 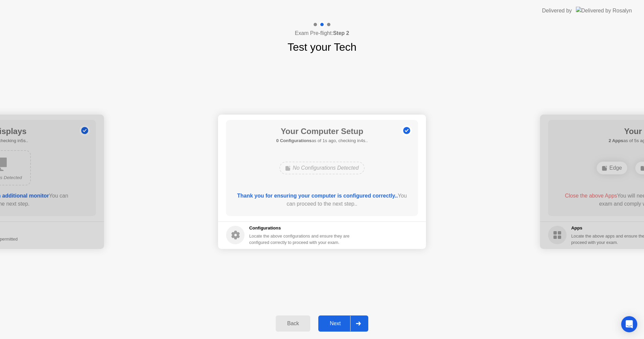 I want to click on h1: Your Computer Setup, so click(x=322, y=131).